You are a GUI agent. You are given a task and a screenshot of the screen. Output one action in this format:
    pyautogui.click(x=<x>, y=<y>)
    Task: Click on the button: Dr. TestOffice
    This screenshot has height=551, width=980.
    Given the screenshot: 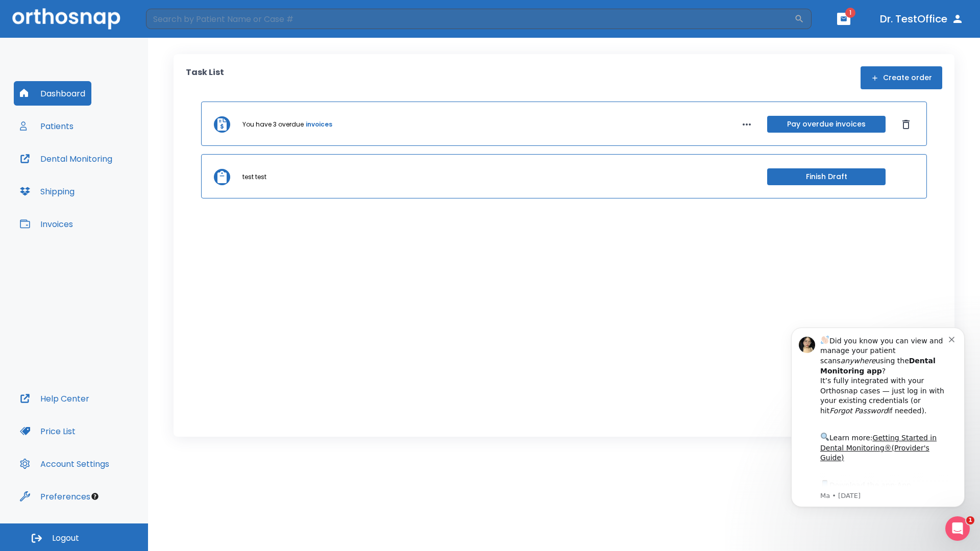 What is the action you would take?
    pyautogui.click(x=922, y=19)
    